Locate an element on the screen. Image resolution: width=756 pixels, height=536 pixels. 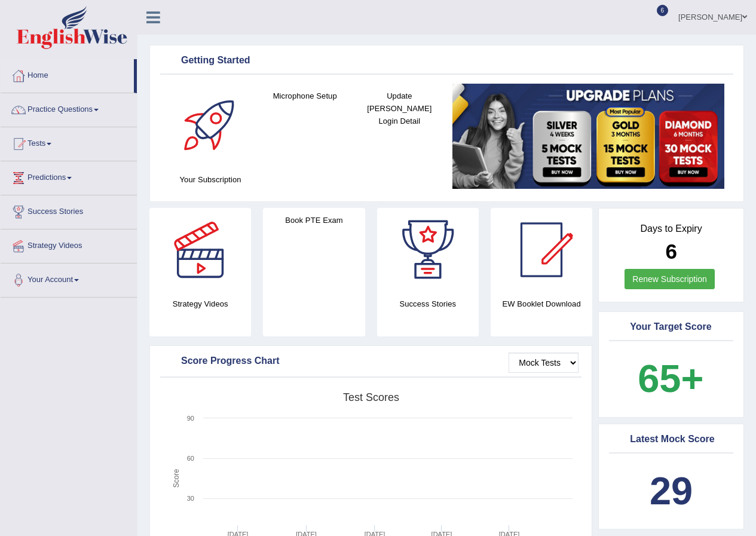
b: 6 is located at coordinates (671, 251).